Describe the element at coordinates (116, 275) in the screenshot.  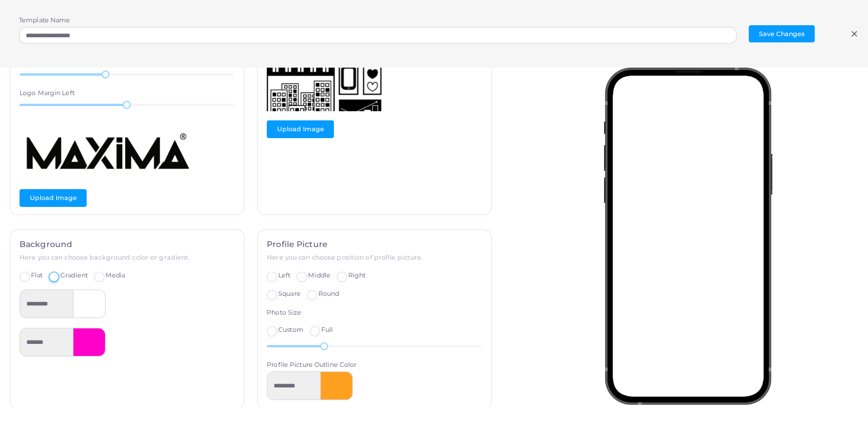
I see `span: Media` at that location.